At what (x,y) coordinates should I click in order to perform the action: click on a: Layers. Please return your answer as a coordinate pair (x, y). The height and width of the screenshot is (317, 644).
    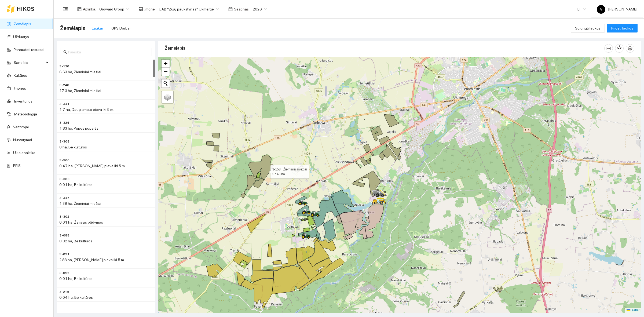
    Looking at the image, I should click on (167, 97).